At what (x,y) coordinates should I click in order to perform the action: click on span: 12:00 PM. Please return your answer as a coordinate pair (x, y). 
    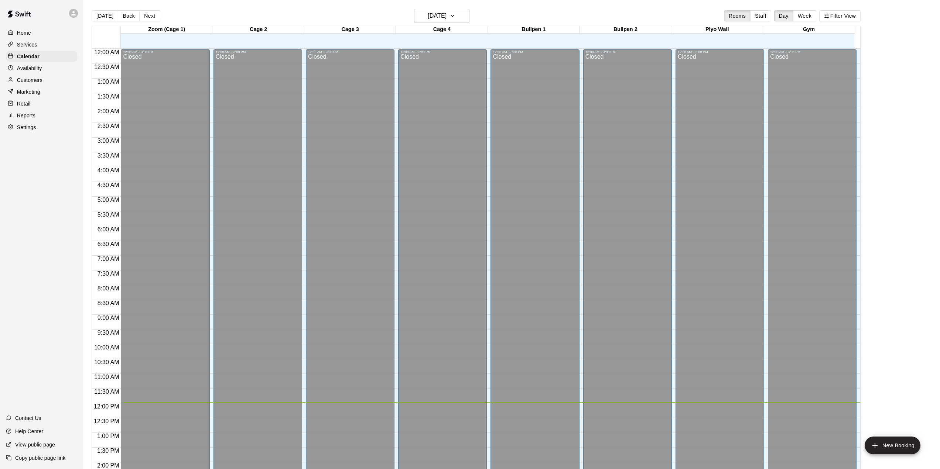
    Looking at the image, I should click on (106, 407).